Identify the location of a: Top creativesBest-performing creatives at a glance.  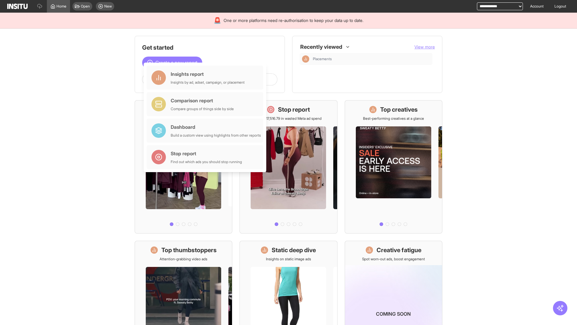
(393, 167).